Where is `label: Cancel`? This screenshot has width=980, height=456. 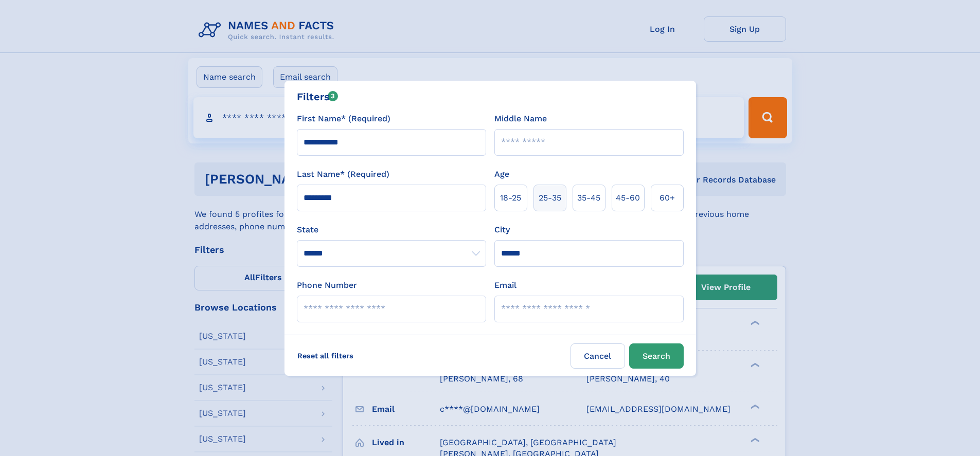
label: Cancel is located at coordinates (597, 356).